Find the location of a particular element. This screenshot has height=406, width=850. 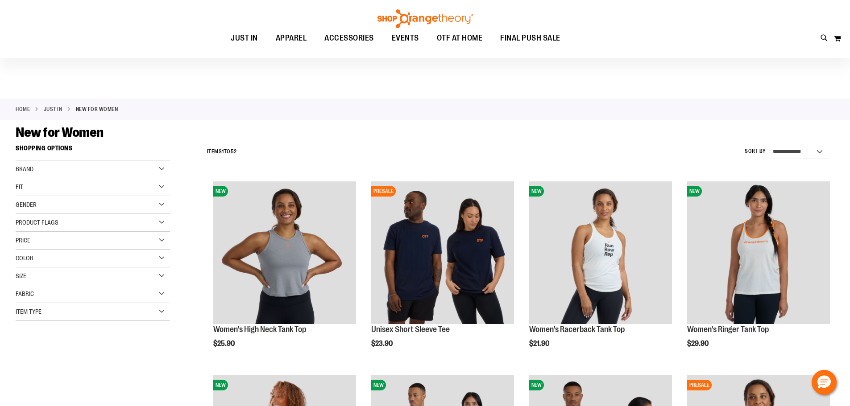

a: Women's Ringer Tank Top is located at coordinates (728, 330).